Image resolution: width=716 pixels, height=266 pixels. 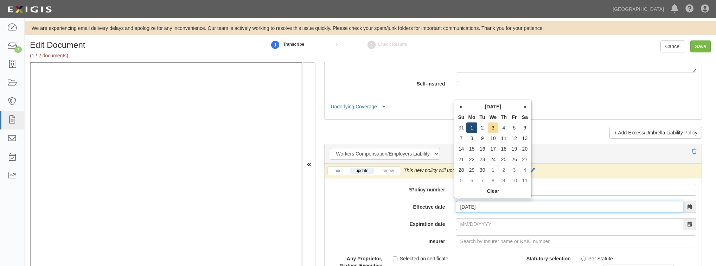 I want to click on td: 14, so click(x=461, y=149).